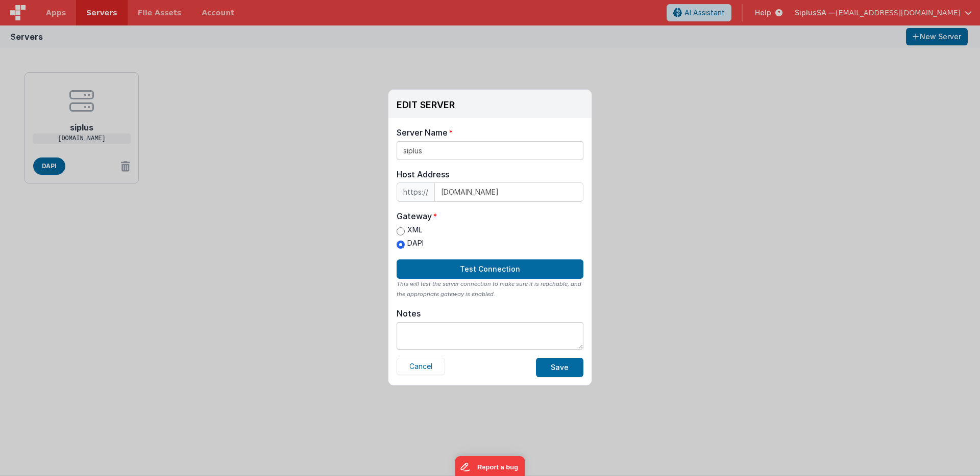  What do you see at coordinates (400, 232) in the screenshot?
I see `input: XML` at bounding box center [400, 232].